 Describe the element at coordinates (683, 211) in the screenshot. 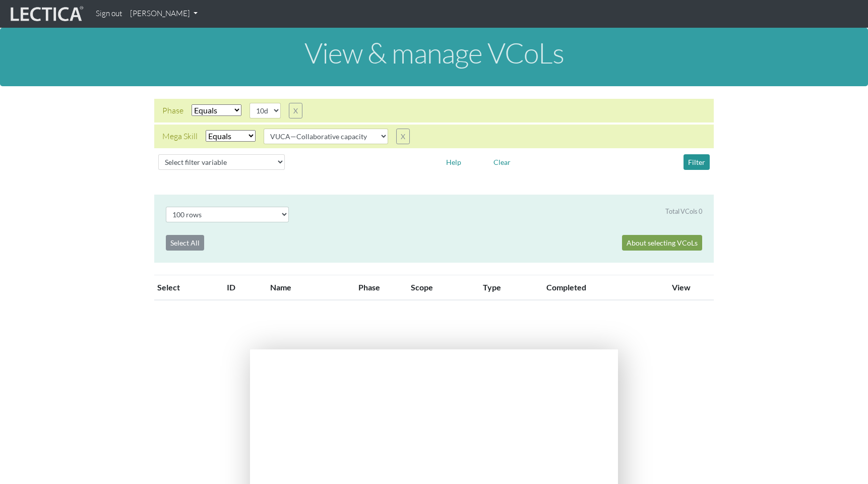

I see `div: Total VCols 0` at that location.